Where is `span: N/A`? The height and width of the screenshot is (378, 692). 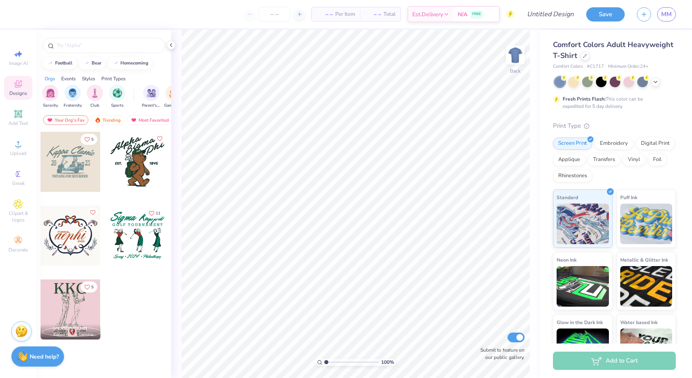
span: N/A is located at coordinates (462, 14).